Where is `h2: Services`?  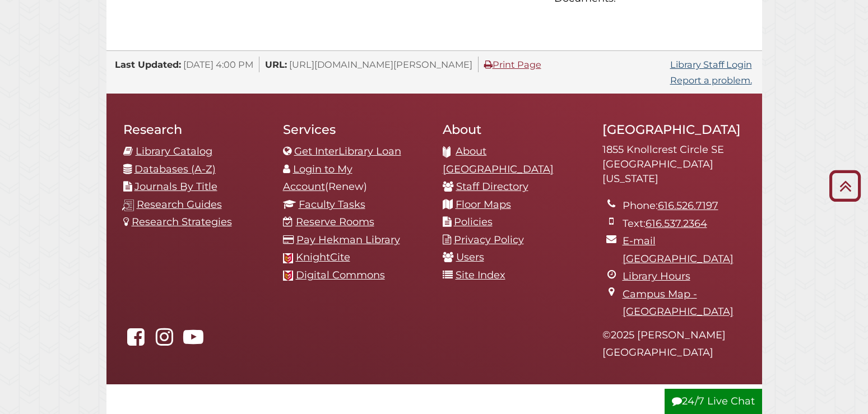 h2: Services is located at coordinates (354, 130).